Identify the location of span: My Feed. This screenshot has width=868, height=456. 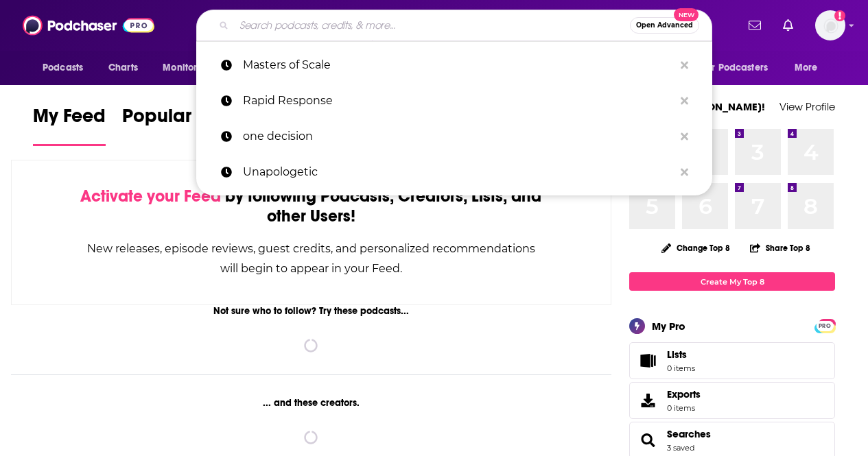
(69, 120).